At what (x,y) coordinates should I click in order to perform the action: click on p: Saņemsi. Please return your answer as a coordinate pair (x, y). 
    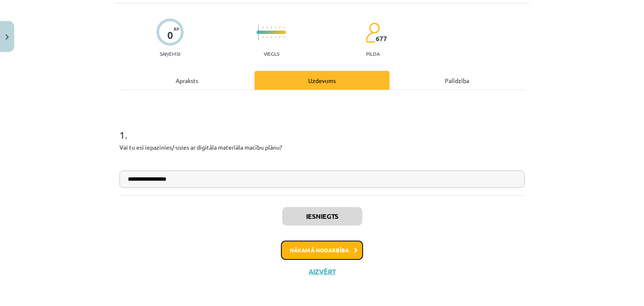
    Looking at the image, I should click on (170, 54).